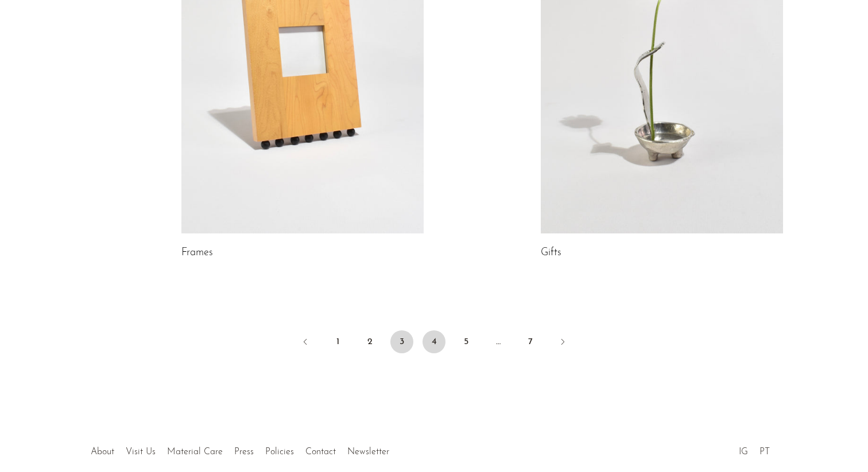 The width and height of the screenshot is (868, 472). Describe the element at coordinates (764, 452) in the screenshot. I see `a: PT` at that location.